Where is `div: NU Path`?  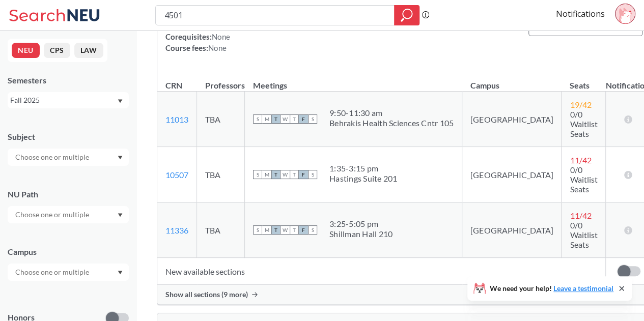
div: NU Path is located at coordinates (68, 195).